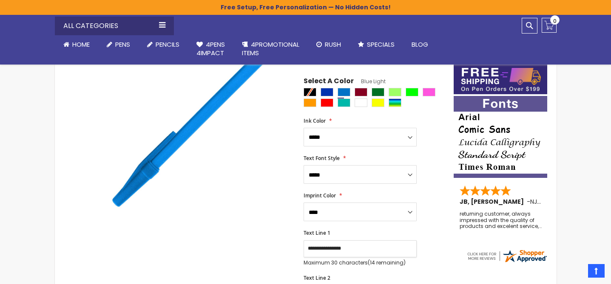 The height and width of the screenshot is (284, 611). I want to click on div: Orange, so click(310, 103).